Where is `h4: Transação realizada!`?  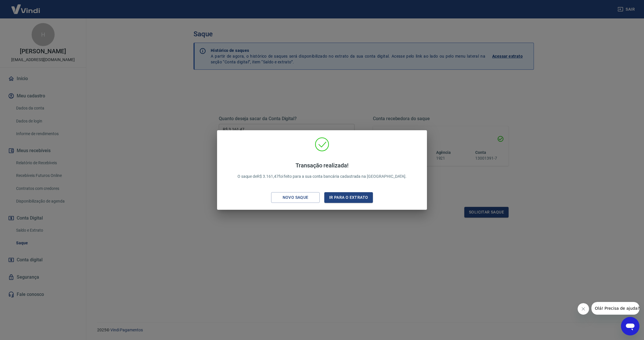
h4: Transação realizada! is located at coordinates (322, 165).